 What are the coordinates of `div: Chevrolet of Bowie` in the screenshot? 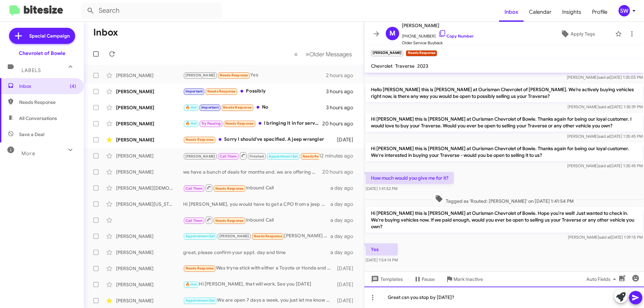 It's located at (42, 53).